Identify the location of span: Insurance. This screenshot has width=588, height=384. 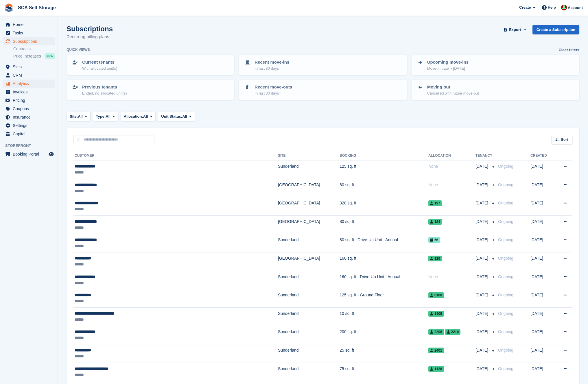
(30, 117).